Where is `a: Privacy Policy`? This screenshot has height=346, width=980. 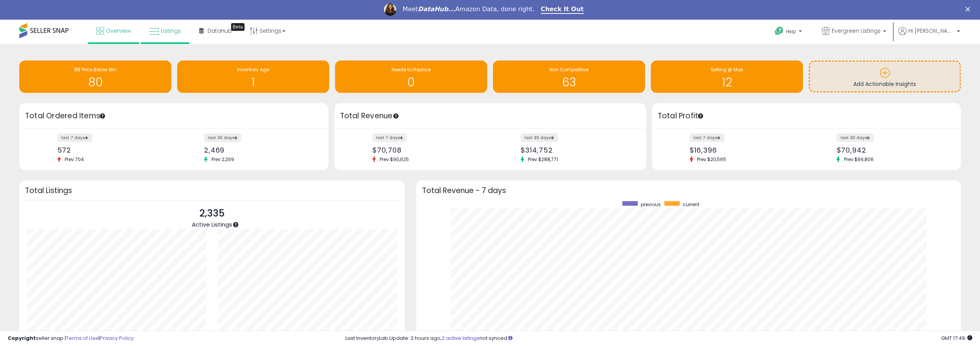 a: Privacy Policy is located at coordinates (117, 338).